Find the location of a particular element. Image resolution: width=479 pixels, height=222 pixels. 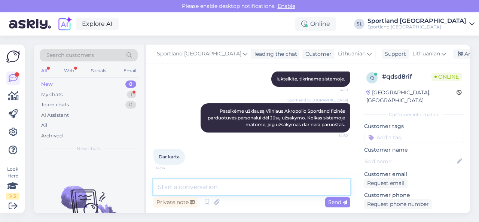

span: 14:54 is located at coordinates (170, 168).